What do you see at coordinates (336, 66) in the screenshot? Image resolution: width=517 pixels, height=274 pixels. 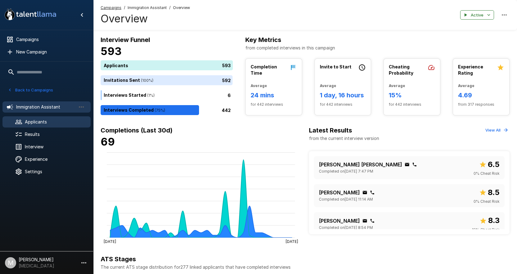 I see `b: Invite to Start` at bounding box center [336, 66].